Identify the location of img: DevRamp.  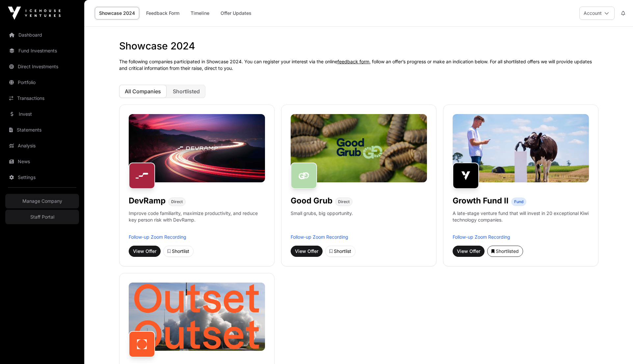
(142, 176).